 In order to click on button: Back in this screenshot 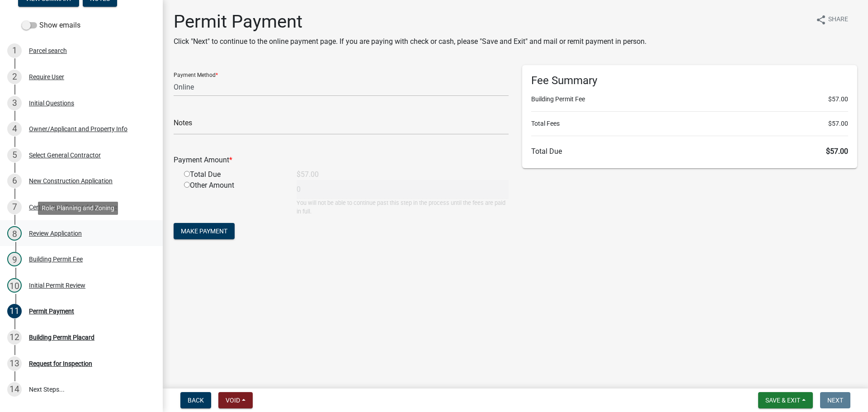, I will do `click(196, 400)`.